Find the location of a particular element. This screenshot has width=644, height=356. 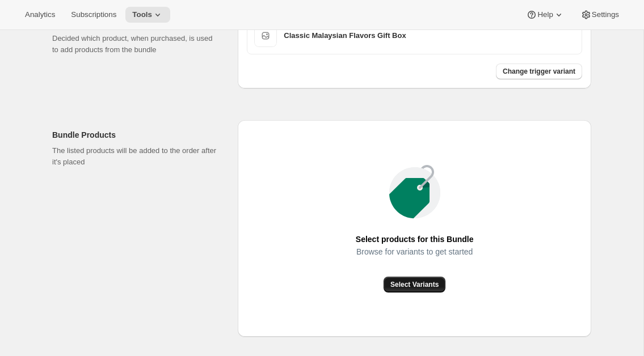

span: Select products for this Bundle is located at coordinates (415, 239).